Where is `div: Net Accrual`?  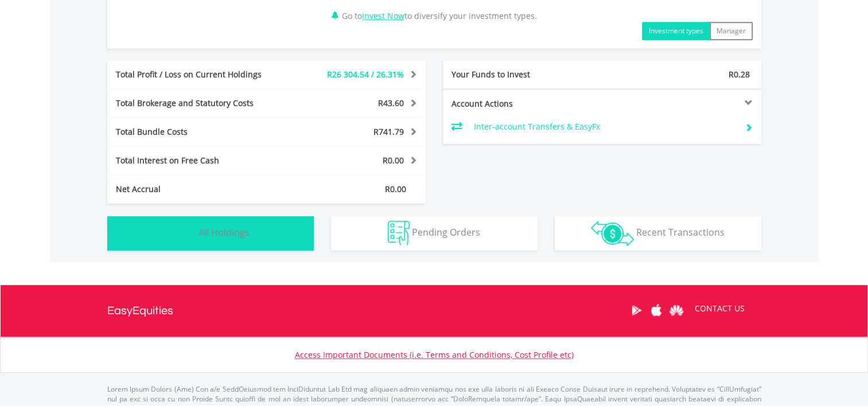
div: Net Accrual is located at coordinates (200, 189).